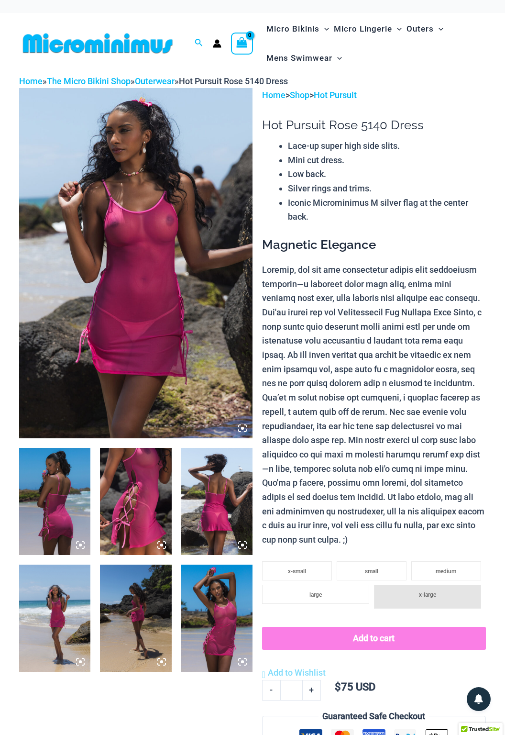 The height and width of the screenshot is (735, 505). What do you see at coordinates (374, 638) in the screenshot?
I see `button: Add to cart` at bounding box center [374, 638].